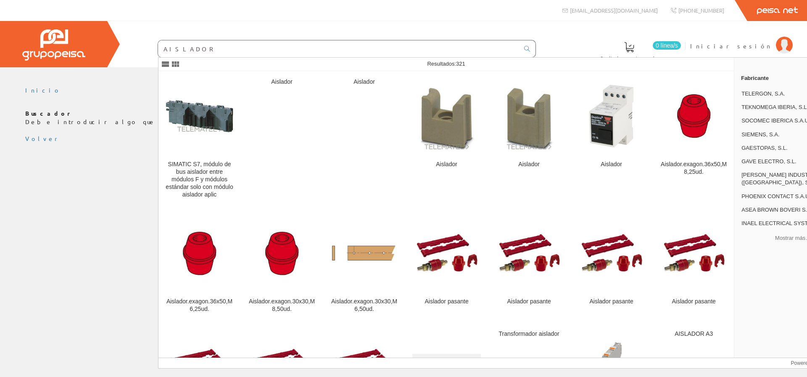 The height and width of the screenshot is (377, 807). What do you see at coordinates (694, 140) in the screenshot?
I see `a: Aislador.exagon.36x50,M8,25ud. Aislador.exagon.36x50,M8,25ud.` at bounding box center [694, 140].